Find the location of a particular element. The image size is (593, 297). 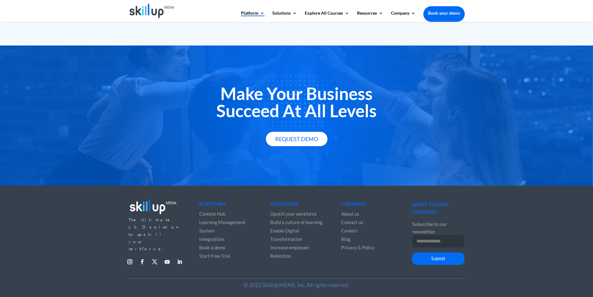

a: Explore All Courses is located at coordinates (327, 16).